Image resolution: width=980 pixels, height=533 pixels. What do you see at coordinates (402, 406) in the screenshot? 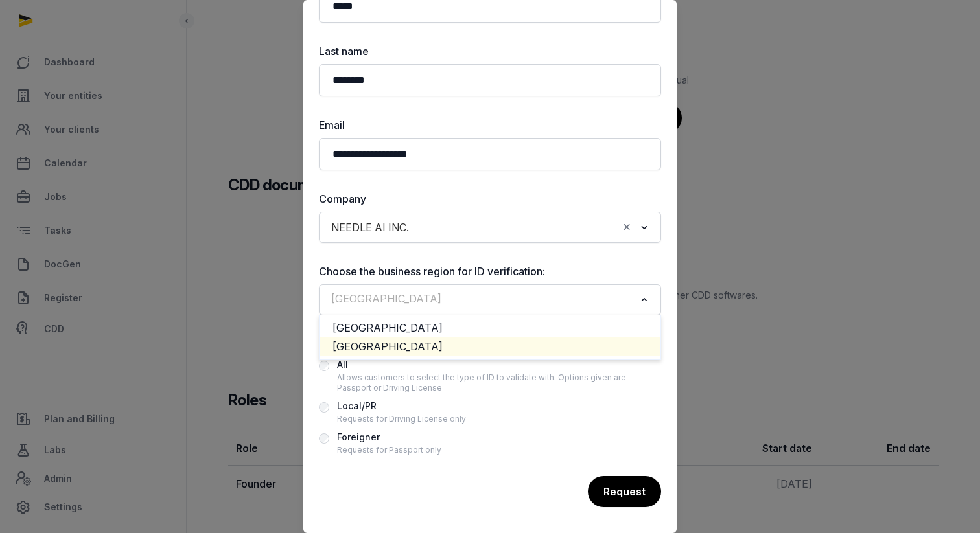
I see `div: Local/PR` at bounding box center [402, 406].